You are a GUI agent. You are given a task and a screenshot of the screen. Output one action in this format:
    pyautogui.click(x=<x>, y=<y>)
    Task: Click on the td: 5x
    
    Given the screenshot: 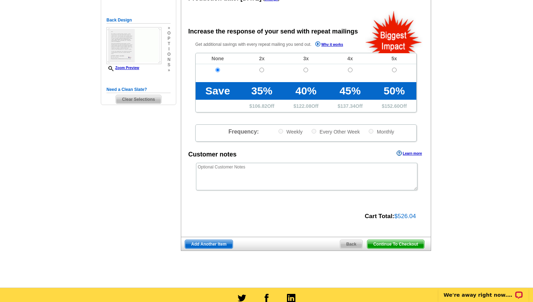 What is the action you would take?
    pyautogui.click(x=394, y=58)
    